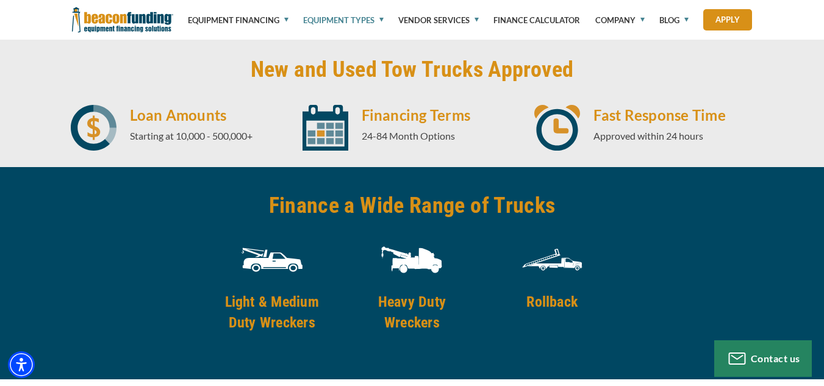 This screenshot has width=824, height=386. Describe the element at coordinates (408, 135) in the screenshot. I see `span: 24-84 Month Options` at that location.